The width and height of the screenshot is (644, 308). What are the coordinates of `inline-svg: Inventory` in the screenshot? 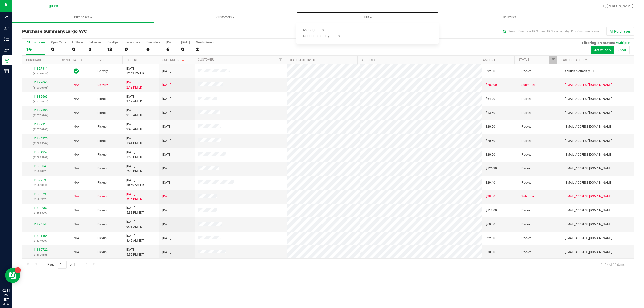 It's located at (6, 39).